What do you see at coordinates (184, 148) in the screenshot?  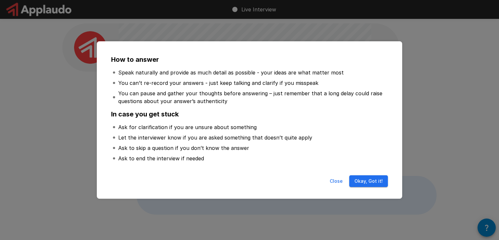 I see `p: Ask to skip a question if you don’t know the answer` at bounding box center [184, 148].